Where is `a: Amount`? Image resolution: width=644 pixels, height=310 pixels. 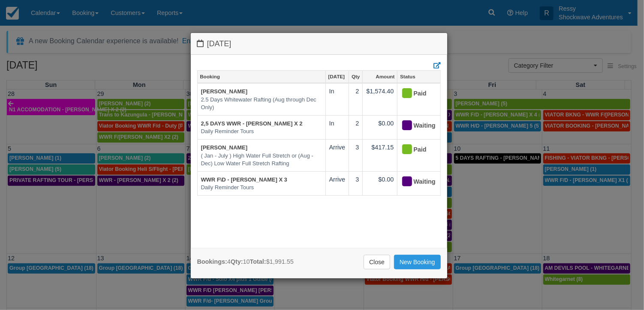 a: Amount is located at coordinates (380, 77).